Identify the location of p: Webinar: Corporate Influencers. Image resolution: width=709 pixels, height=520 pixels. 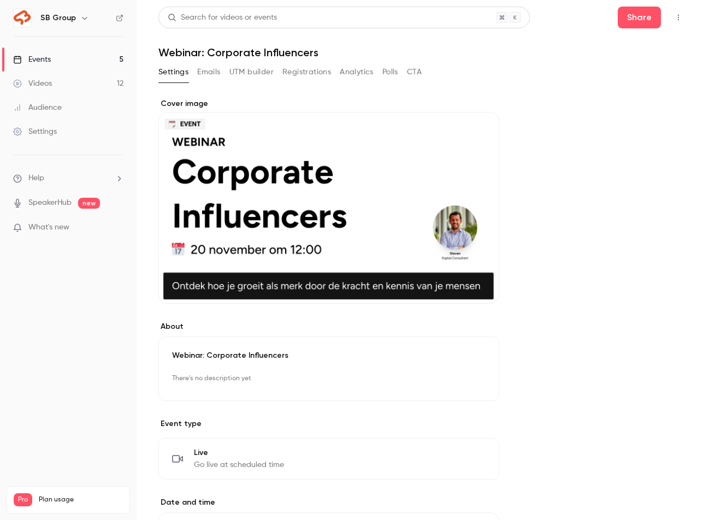
(329, 356).